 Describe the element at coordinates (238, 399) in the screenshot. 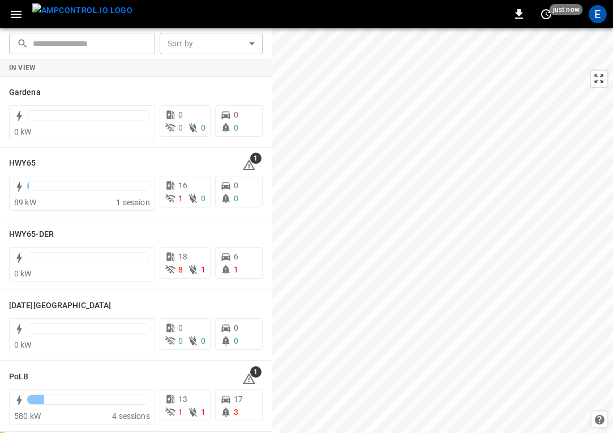

I see `span: 17` at that location.